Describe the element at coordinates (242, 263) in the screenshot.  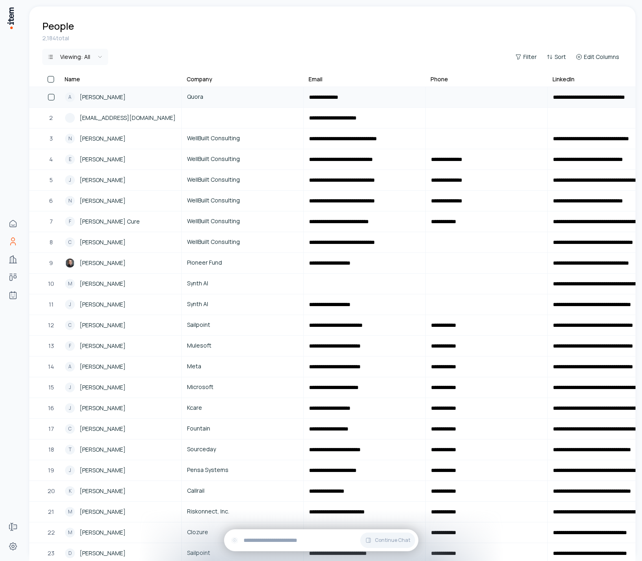
I see `a: Pioneer Fund` at that location.